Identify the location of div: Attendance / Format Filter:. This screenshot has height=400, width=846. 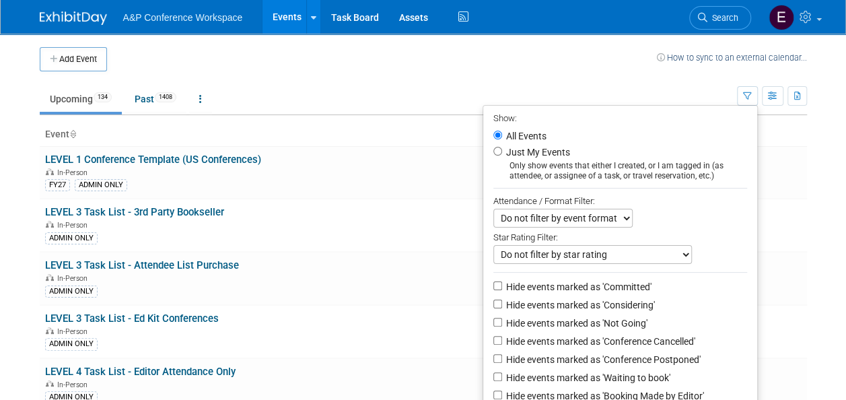
(620, 201).